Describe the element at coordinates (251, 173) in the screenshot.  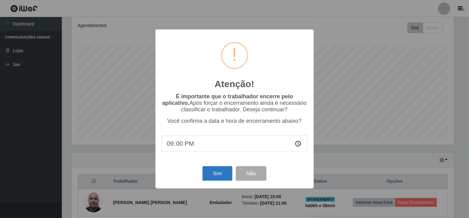
I see `button: Não` at that location.